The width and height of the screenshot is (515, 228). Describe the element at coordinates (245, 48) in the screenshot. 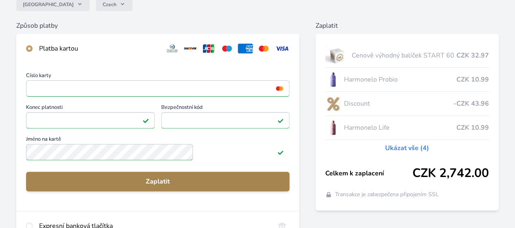

I see `img: amex.svg` at that location.